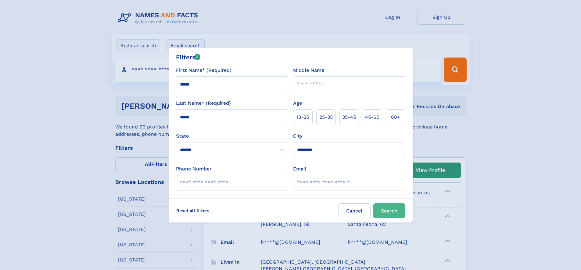  What do you see at coordinates (302, 117) in the screenshot?
I see `span: 18‑25` at bounding box center [302, 117].